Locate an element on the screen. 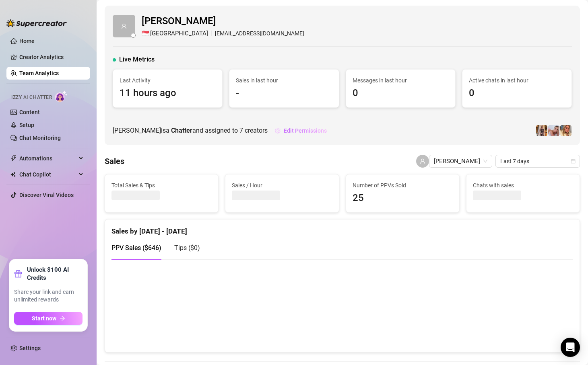 This screenshot has height=365, width=588. h4: Sales is located at coordinates (114, 161).